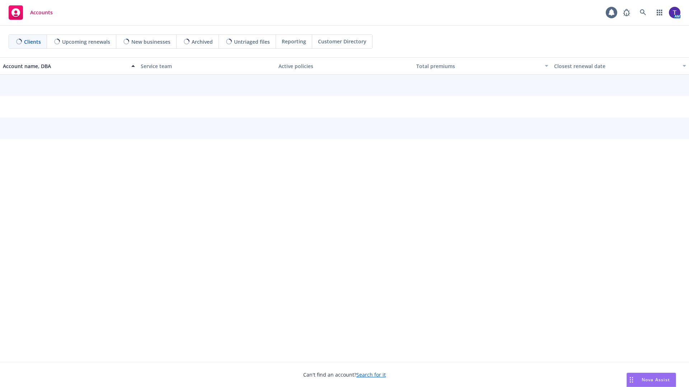  I want to click on span: Customer Directory, so click(342, 41).